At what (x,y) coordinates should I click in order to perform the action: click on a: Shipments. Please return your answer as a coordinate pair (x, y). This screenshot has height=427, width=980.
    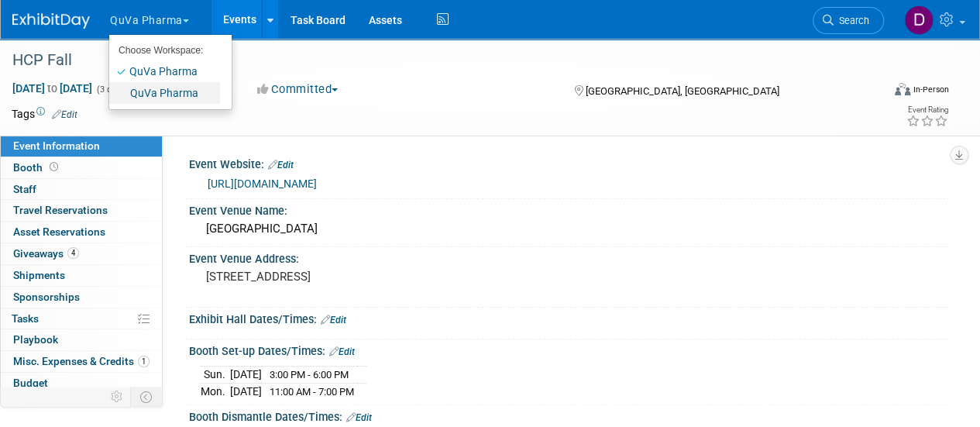
    Looking at the image, I should click on (81, 276).